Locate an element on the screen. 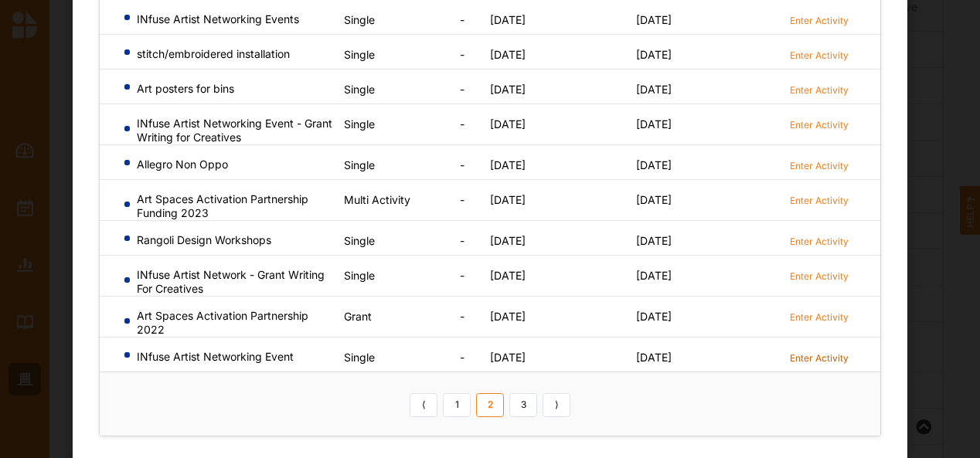  span: Multi Activity is located at coordinates (377, 199).